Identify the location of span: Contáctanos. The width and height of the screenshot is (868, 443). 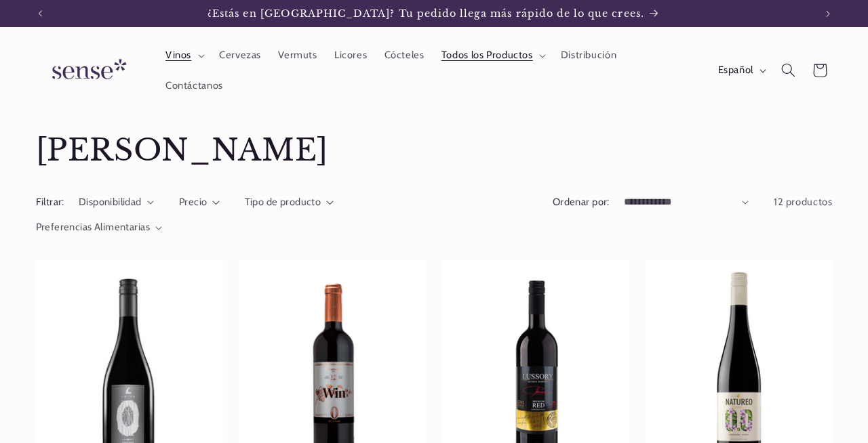
(194, 85).